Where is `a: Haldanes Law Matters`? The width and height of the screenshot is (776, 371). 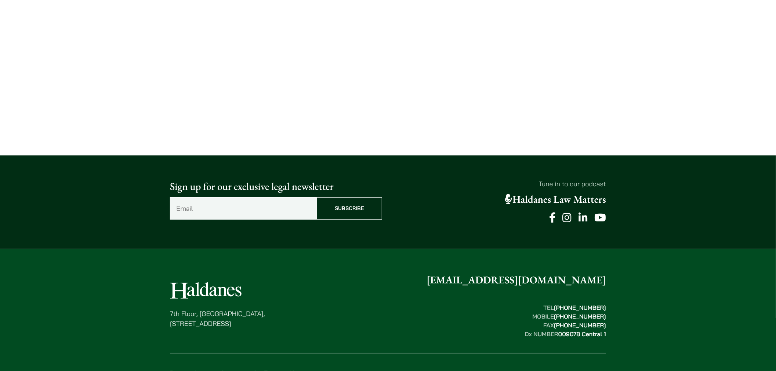
a: Haldanes Law Matters is located at coordinates (555, 200).